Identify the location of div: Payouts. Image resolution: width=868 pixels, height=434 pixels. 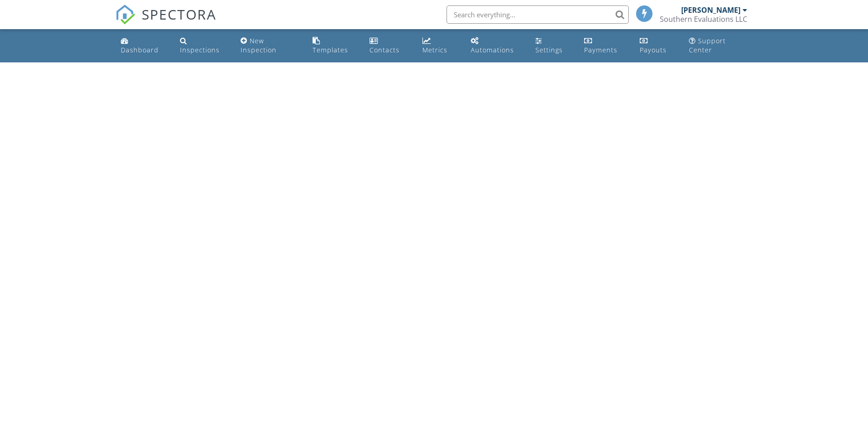
(653, 50).